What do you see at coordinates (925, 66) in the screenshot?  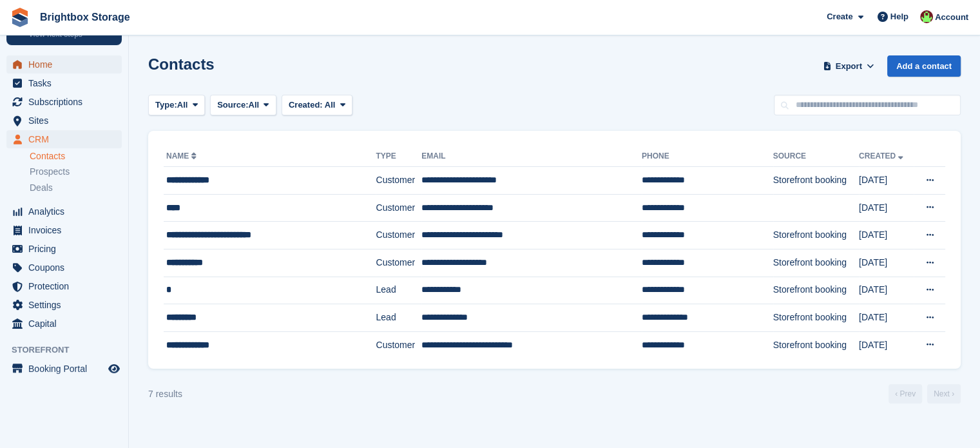 I see `a: Add a contact` at bounding box center [925, 66].